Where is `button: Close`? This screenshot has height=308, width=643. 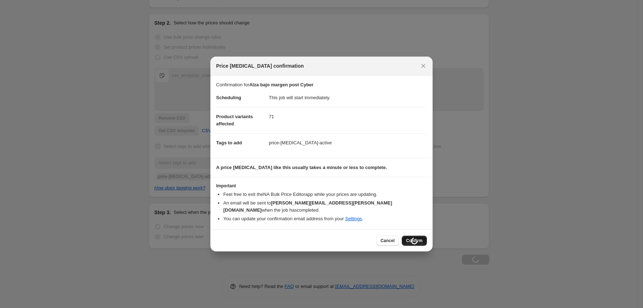
button: Close is located at coordinates (423, 66).